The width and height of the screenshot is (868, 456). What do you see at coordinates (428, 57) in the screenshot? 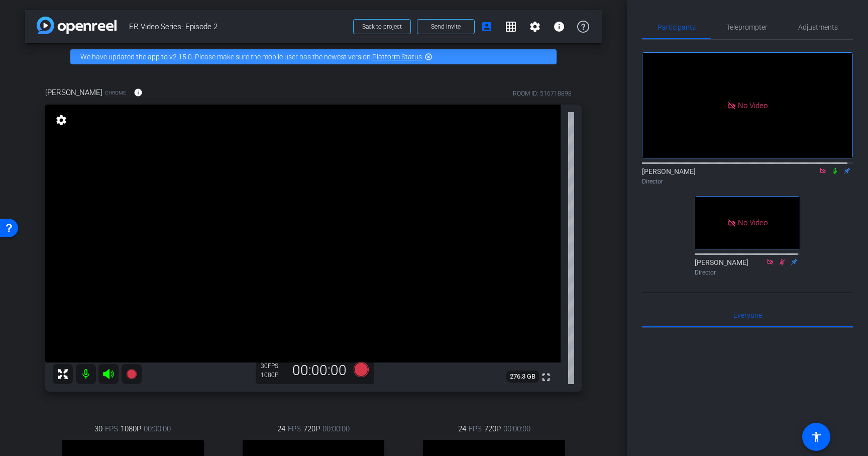
I see `mat-icon: highlight_off` at bounding box center [428, 57].